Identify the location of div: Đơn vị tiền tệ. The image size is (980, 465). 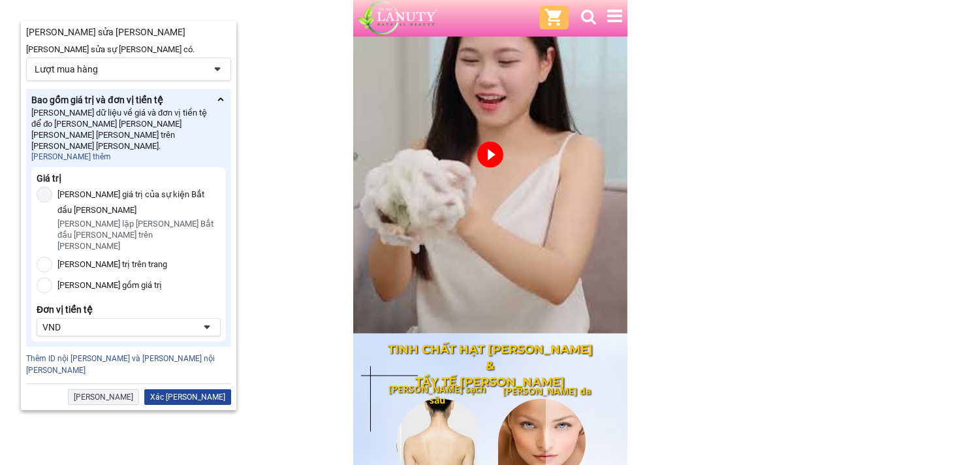
(65, 310).